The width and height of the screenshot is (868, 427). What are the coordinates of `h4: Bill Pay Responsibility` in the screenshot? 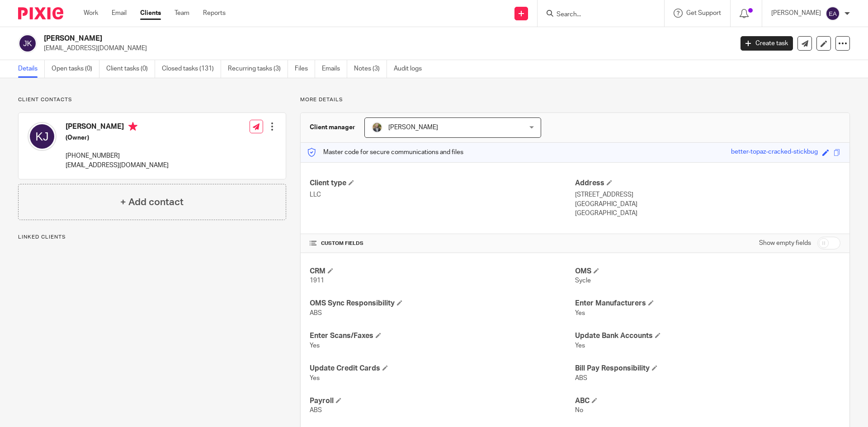 It's located at (708, 369).